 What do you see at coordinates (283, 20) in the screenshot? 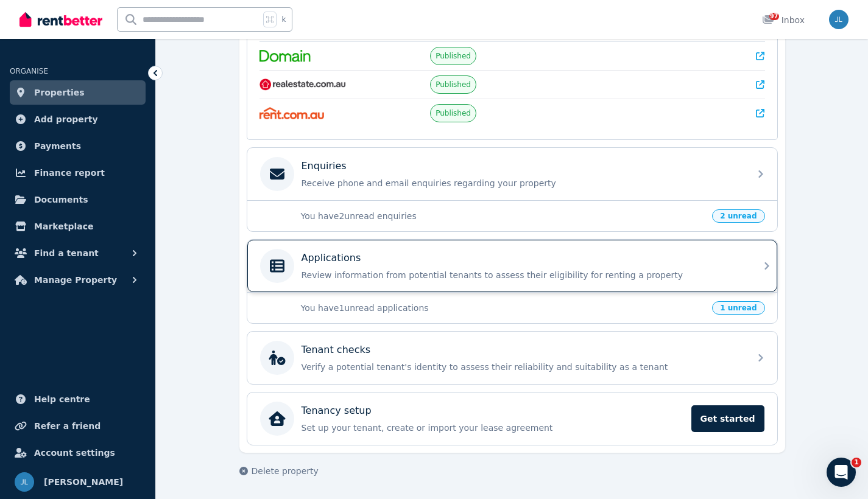
I see `span: k` at bounding box center [283, 20].